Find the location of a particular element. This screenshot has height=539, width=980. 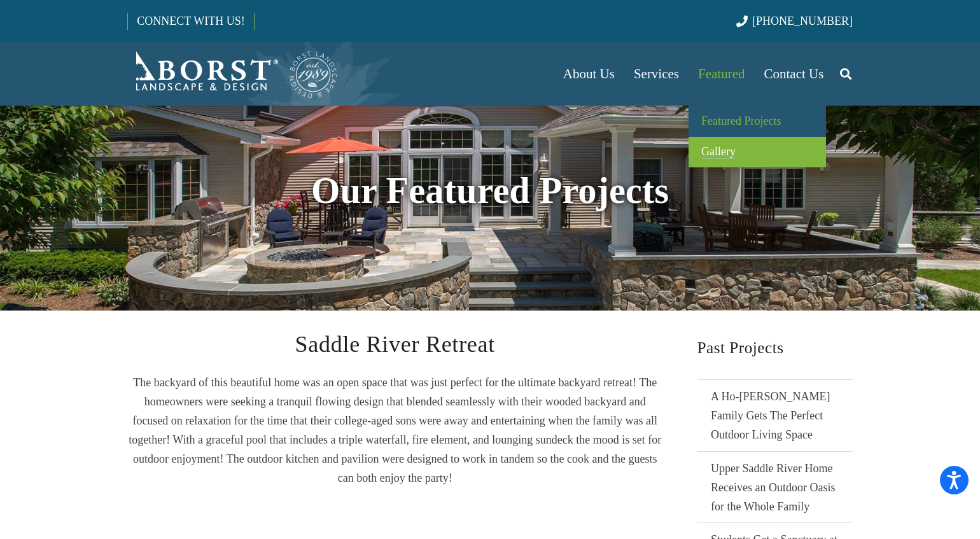

h2: Past Projects is located at coordinates (775, 347).